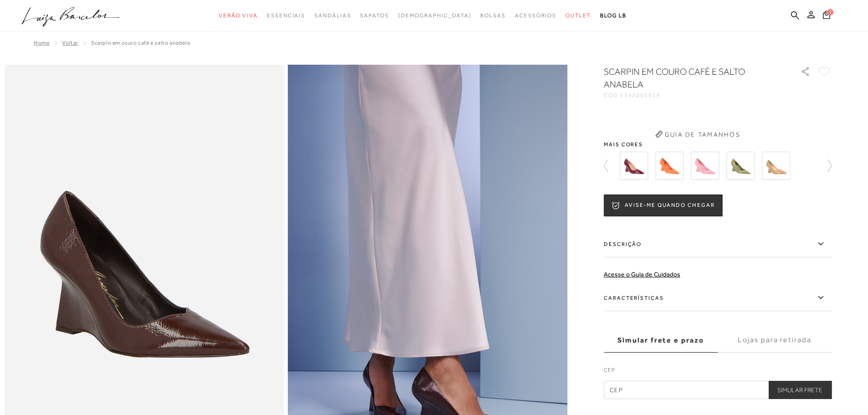  I want to click on span: Sapatos, so click(374, 16).